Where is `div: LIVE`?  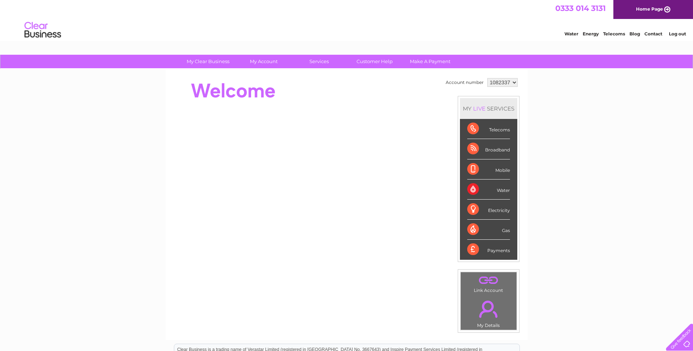
div: LIVE is located at coordinates (479, 109).